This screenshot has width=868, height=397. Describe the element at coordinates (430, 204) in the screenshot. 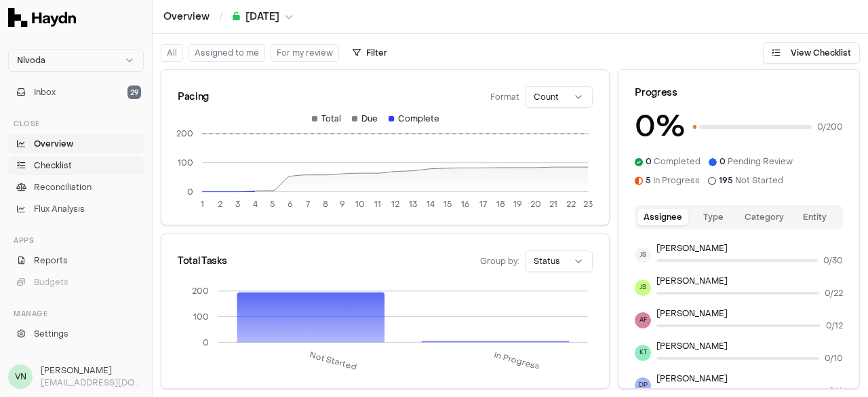

I see `tspan: 14` at that location.